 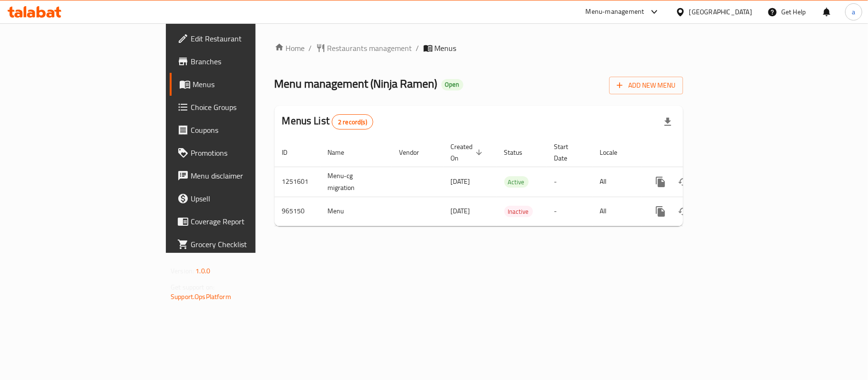 What do you see at coordinates (615, 12) in the screenshot?
I see `div: Menu-management` at bounding box center [615, 12].